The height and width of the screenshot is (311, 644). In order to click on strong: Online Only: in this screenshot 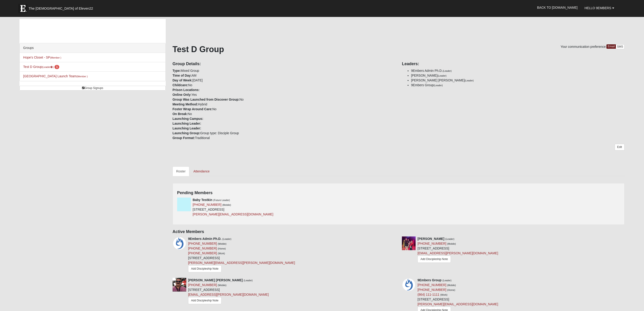, I will do `click(182, 95)`.